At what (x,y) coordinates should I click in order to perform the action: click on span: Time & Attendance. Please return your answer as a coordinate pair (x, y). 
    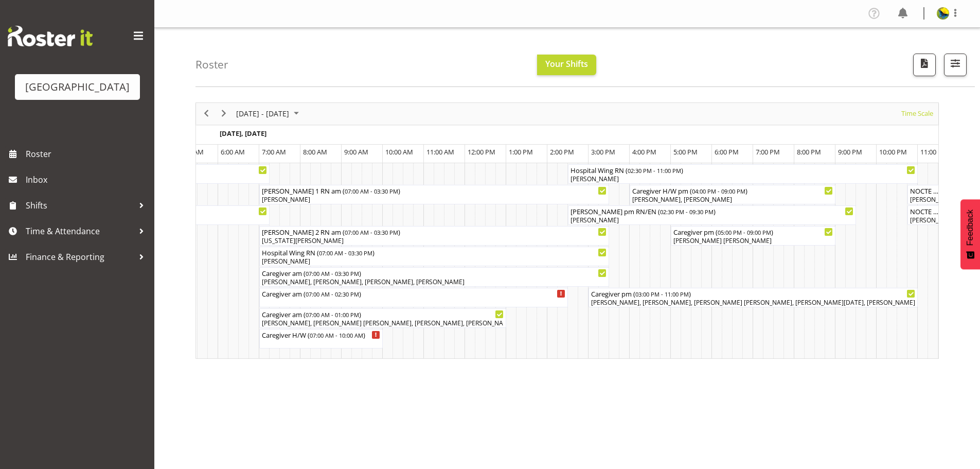
    Looking at the image, I should click on (80, 231).